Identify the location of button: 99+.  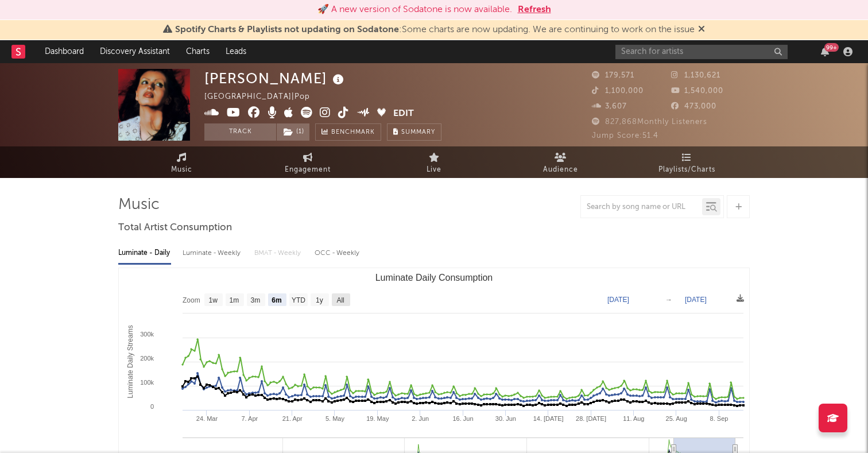
(825, 52).